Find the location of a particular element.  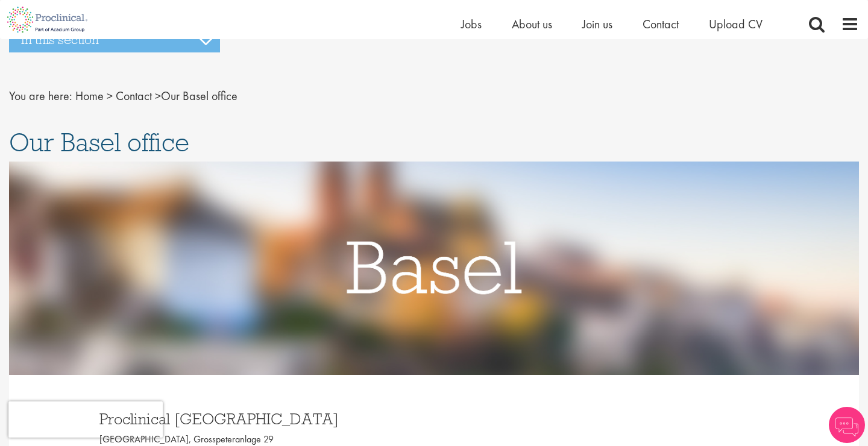

a: Jobs is located at coordinates (471, 24).